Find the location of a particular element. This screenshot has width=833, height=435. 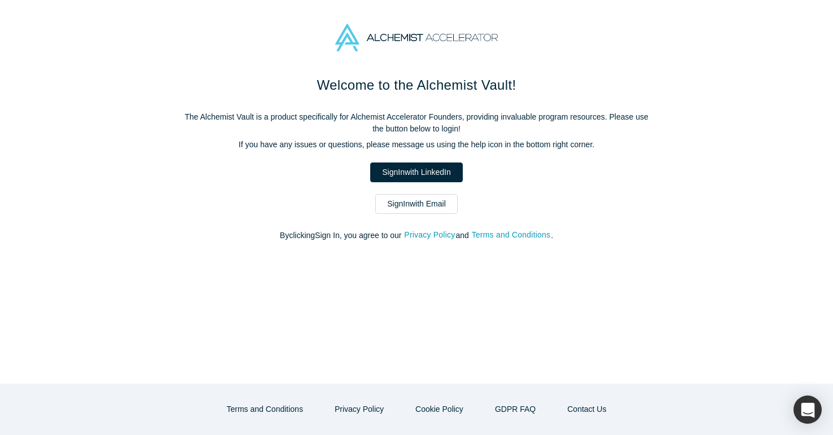

p: The Alchemist Vault is a product specifically for Alchemist Accelerator Founders, providing inval... is located at coordinates (417, 123).